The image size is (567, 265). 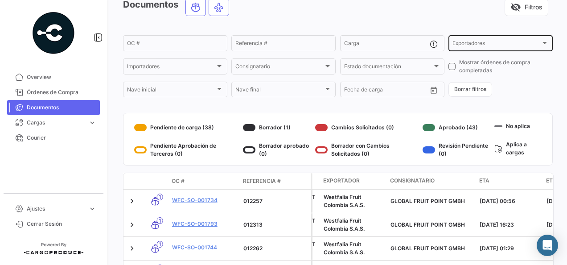 I want to click on span: Documentos, so click(x=62, y=107).